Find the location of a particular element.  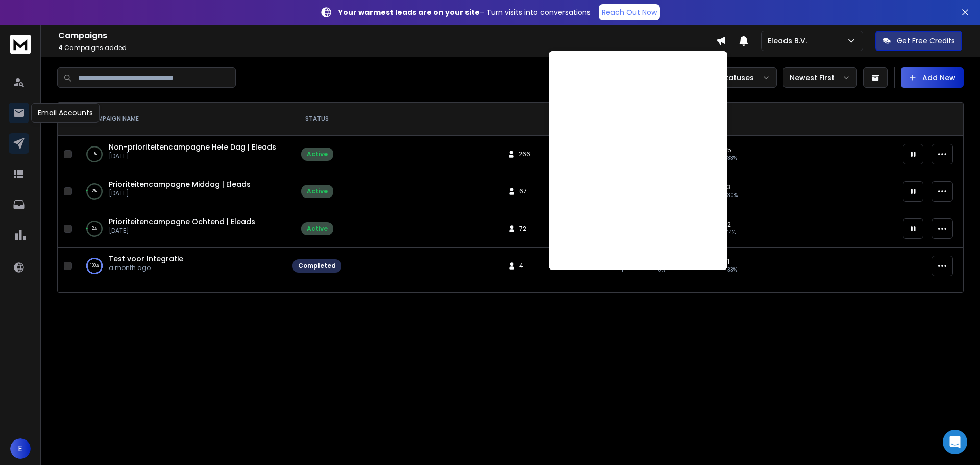

a: Non-prioriteitencampagne Hele Dag | Eleads is located at coordinates (192, 147).